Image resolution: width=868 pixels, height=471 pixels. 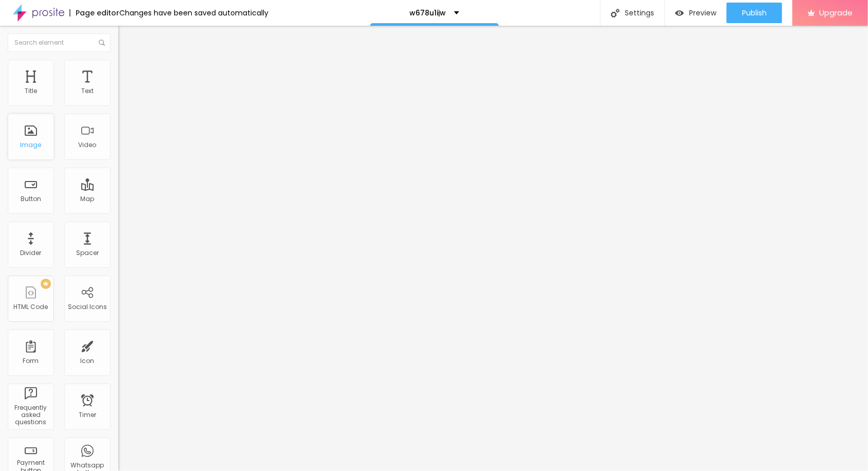 What do you see at coordinates (31, 415) in the screenshot?
I see `div: Frequently asked questions` at bounding box center [31, 415].